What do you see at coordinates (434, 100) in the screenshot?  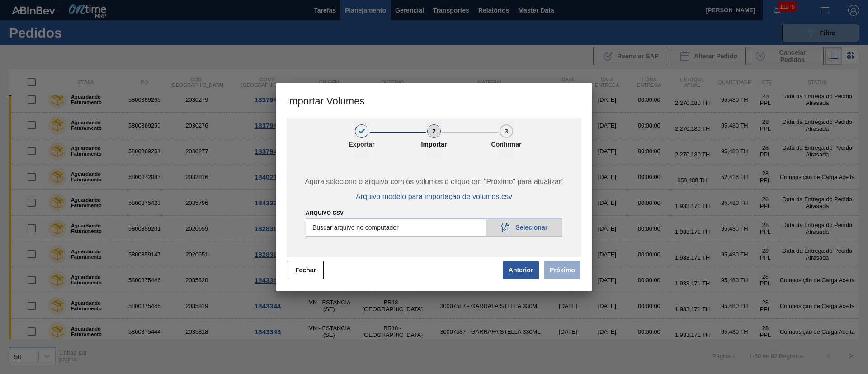 I see `h3: Importar Volumes` at bounding box center [434, 100].